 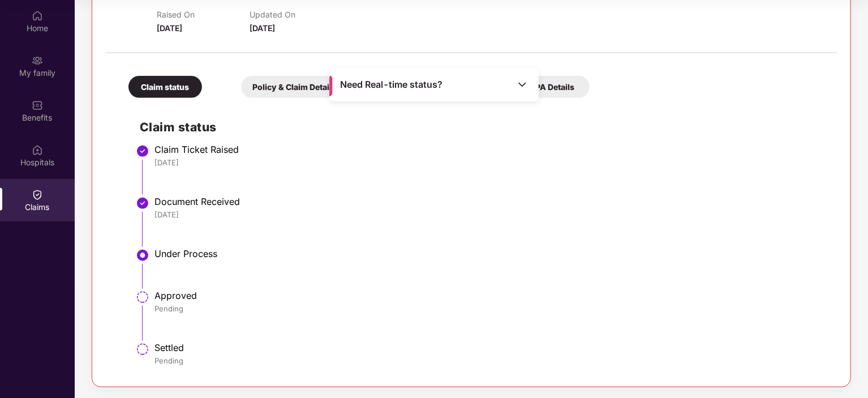 What do you see at coordinates (490, 348) in the screenshot?
I see `div: Settled` at bounding box center [490, 348].